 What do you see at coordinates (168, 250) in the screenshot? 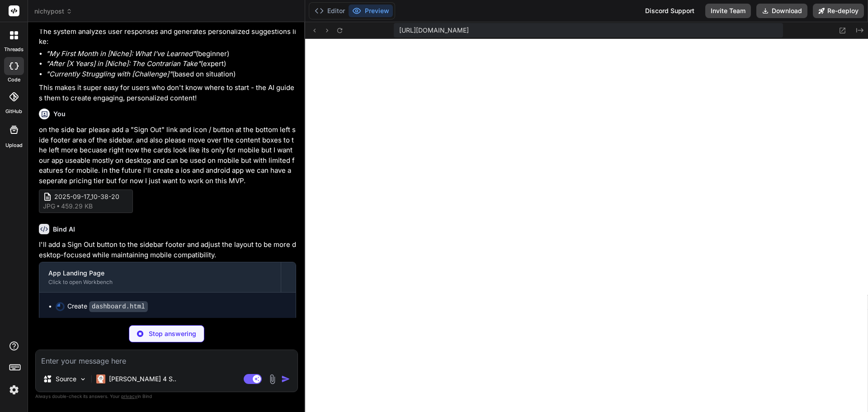
I see `p: I'll add a Sign Out button to the sidebar footer and adjust the layout to be more desktop-focused...` at bounding box center [168, 250].